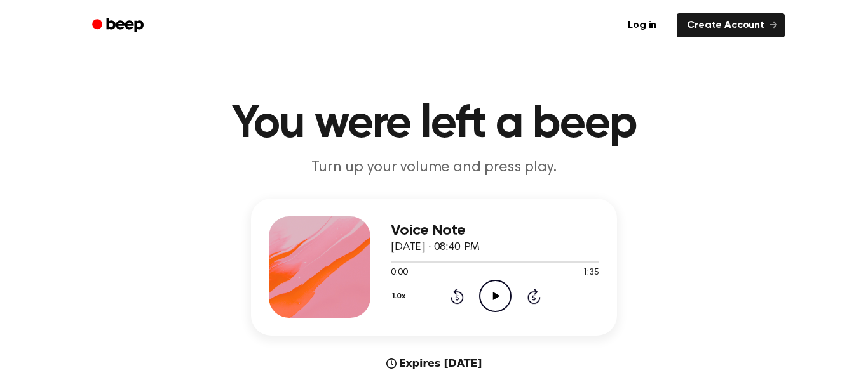  Describe the element at coordinates (730, 25) in the screenshot. I see `a: Create Account` at that location.